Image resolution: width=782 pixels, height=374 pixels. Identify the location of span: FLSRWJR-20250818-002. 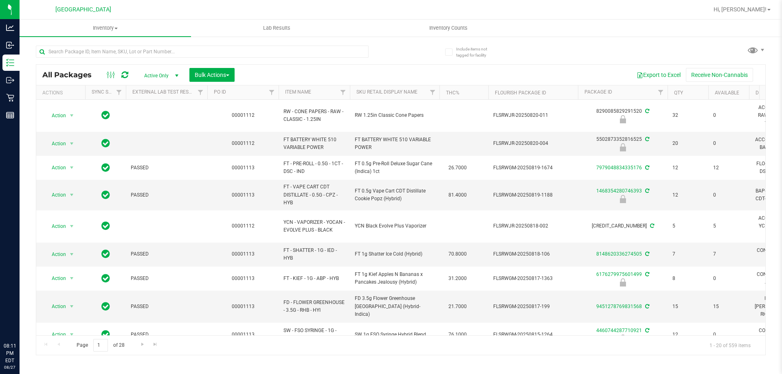
(533, 226).